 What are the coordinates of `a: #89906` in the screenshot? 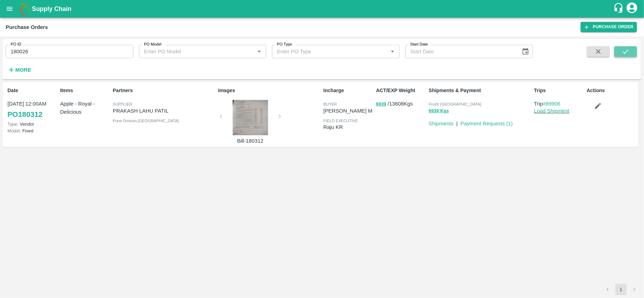 It's located at (552, 104).